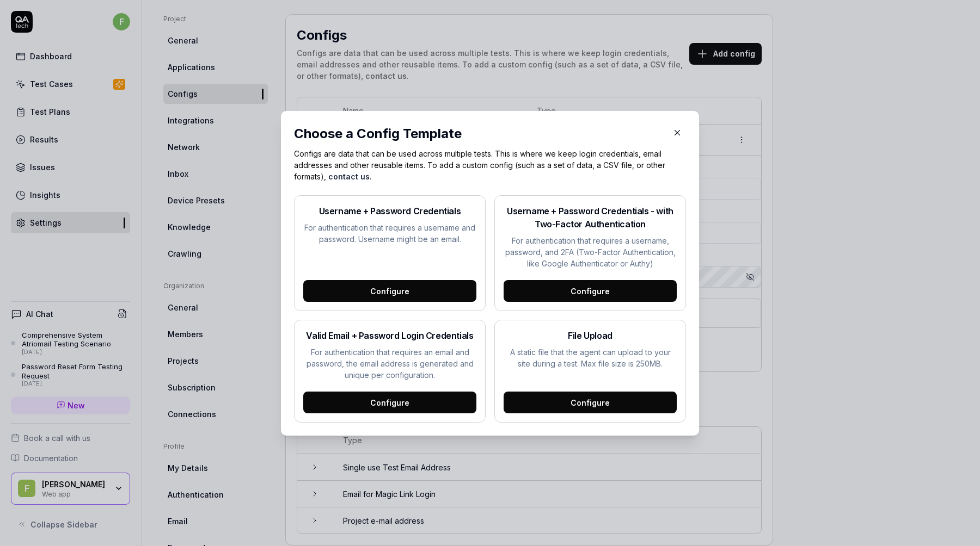 The height and width of the screenshot is (546, 980). I want to click on button: Username + Password CredentialsFor authentication that requires a username and password. Username..., so click(390, 253).